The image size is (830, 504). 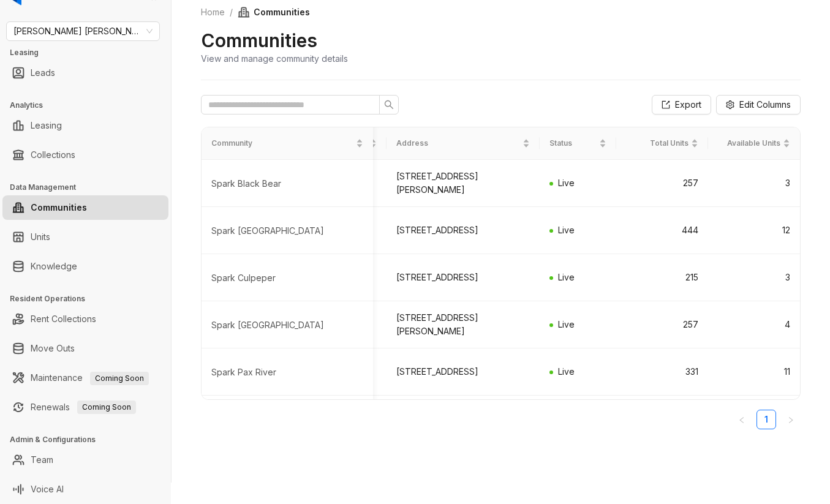 What do you see at coordinates (40, 237) in the screenshot?
I see `a: Units` at bounding box center [40, 237].